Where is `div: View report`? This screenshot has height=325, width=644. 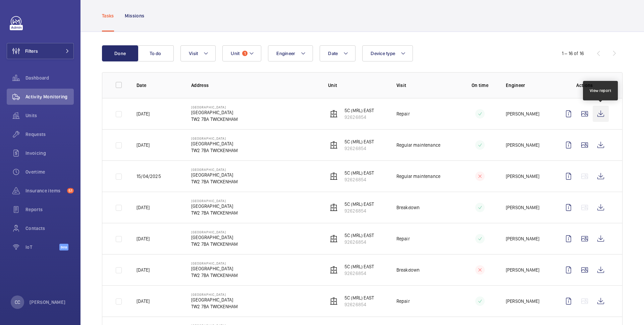 div: View report is located at coordinates (601, 91).